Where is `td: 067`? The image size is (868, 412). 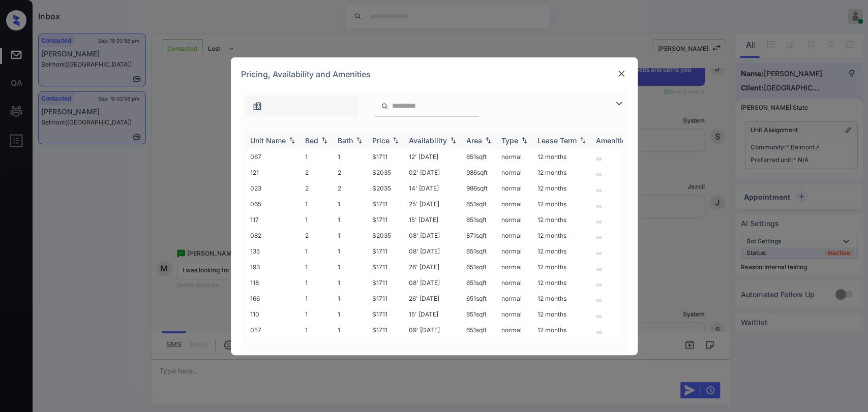 td: 067 is located at coordinates (273, 157).